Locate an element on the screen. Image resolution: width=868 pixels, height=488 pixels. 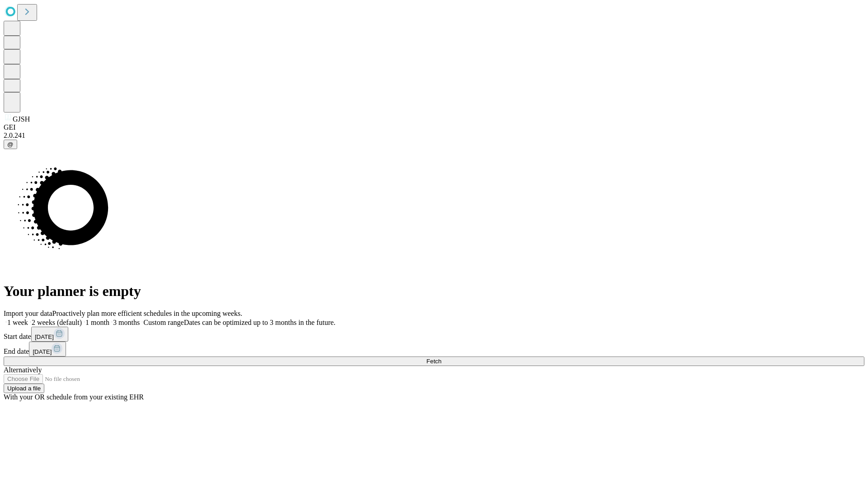
div: GEI is located at coordinates (434, 128).